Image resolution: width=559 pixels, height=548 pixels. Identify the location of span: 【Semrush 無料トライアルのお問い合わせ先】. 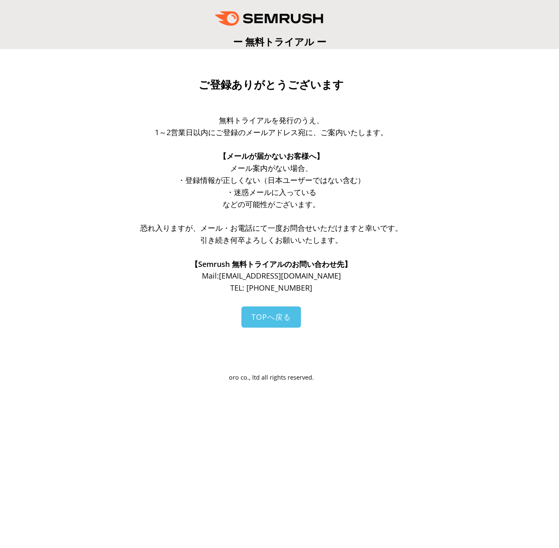
(271, 264).